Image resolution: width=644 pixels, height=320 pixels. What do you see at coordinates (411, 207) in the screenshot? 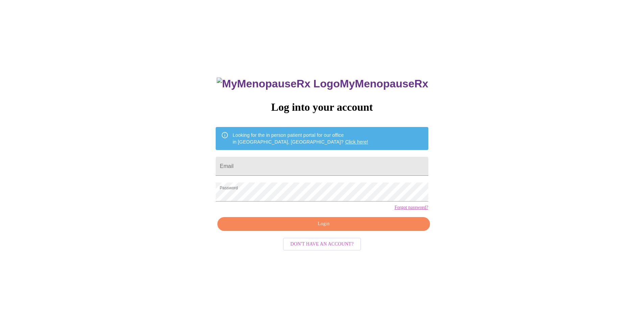
I see `a: Forgot password?` at bounding box center [411, 207].